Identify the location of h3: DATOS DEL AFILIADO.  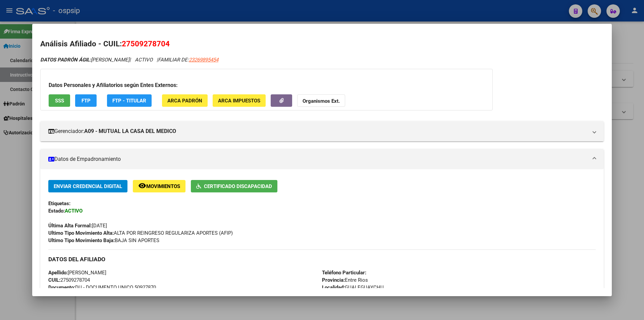
(322, 259).